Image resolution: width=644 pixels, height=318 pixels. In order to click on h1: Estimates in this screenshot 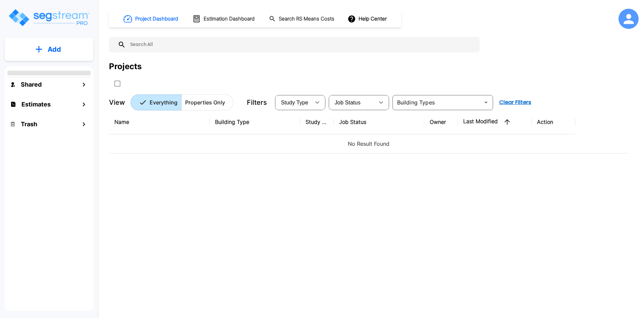, I will do `click(35, 104)`.